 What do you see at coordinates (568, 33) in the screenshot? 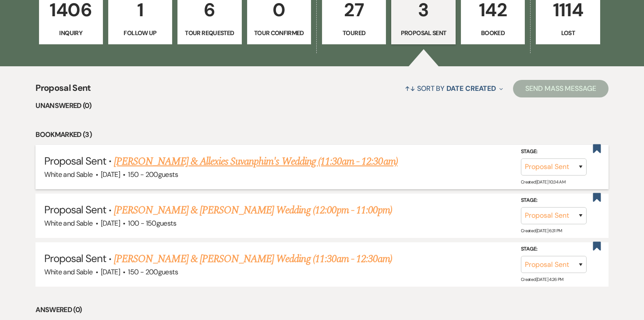
I see `p: Lost` at bounding box center [568, 33].